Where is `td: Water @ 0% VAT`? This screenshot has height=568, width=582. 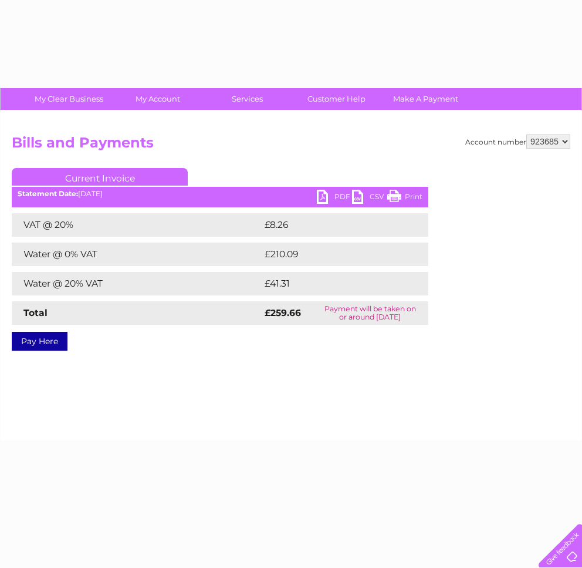 td: Water @ 0% VAT is located at coordinates (137, 254).